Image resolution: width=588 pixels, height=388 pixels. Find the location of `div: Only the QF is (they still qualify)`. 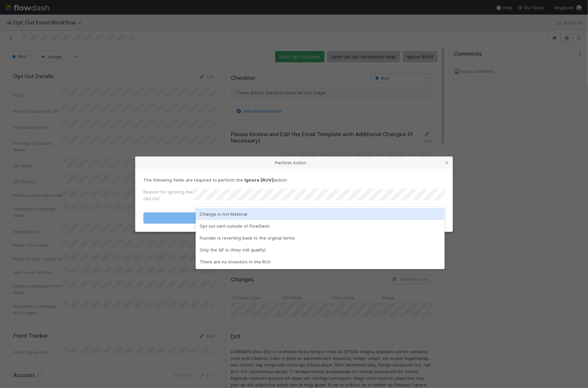

div: Only the QF is (they still qualify) is located at coordinates (320, 250).